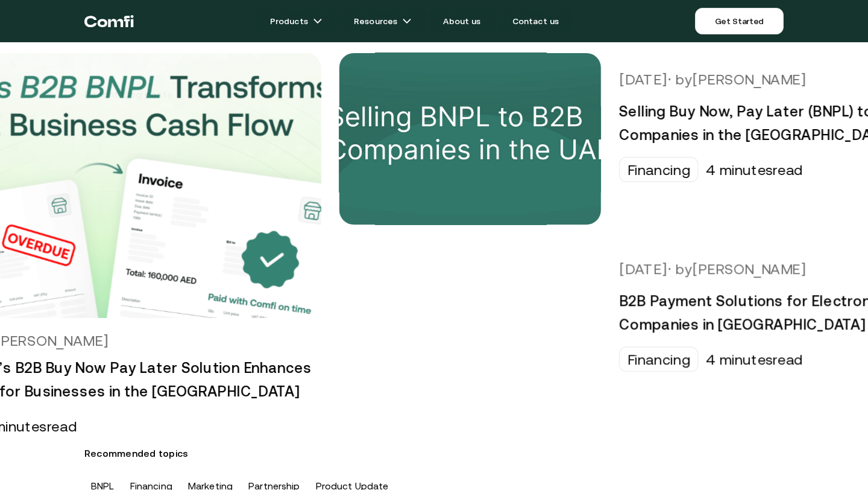 This screenshot has height=490, width=868. Describe the element at coordinates (739, 21) in the screenshot. I see `a: Get Started` at that location.